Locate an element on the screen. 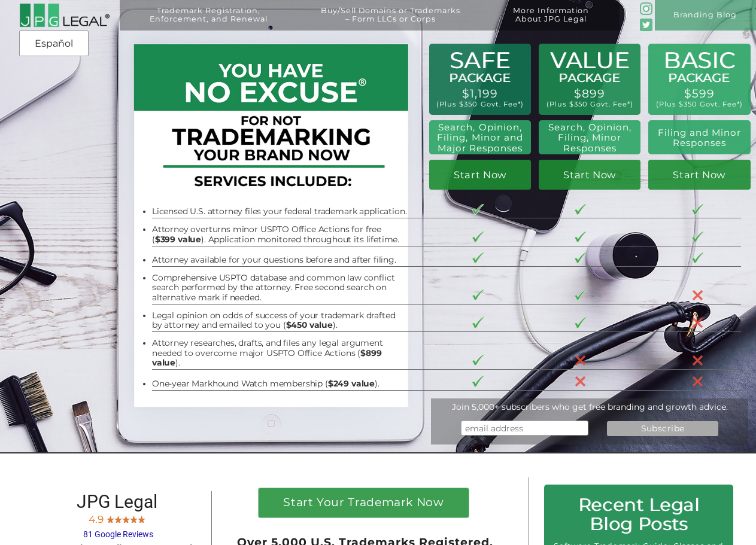  a: Trademark Registration,Enforcement, and Renewal is located at coordinates (209, 21).